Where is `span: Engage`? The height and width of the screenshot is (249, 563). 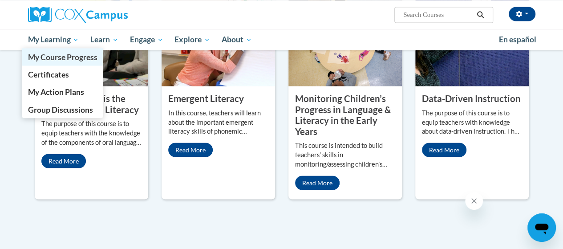
span: Engage is located at coordinates (147, 40).